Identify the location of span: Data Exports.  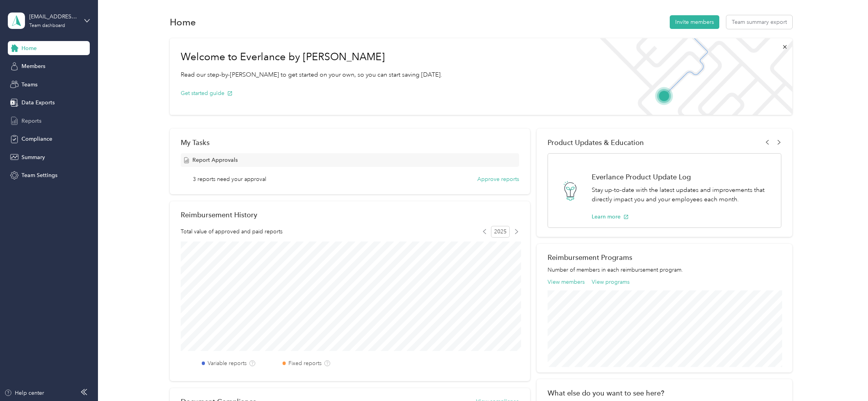
(38, 103).